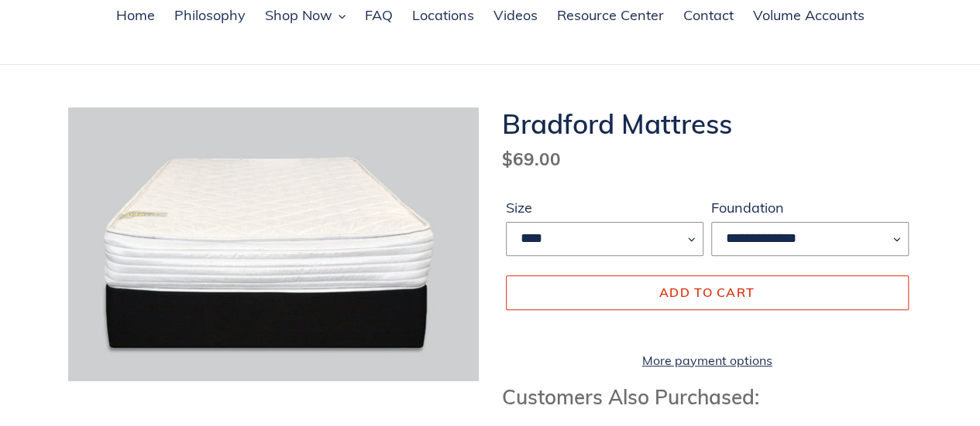 The image size is (980, 426). I want to click on h3: Customers Also Purchased:, so click(707, 397).